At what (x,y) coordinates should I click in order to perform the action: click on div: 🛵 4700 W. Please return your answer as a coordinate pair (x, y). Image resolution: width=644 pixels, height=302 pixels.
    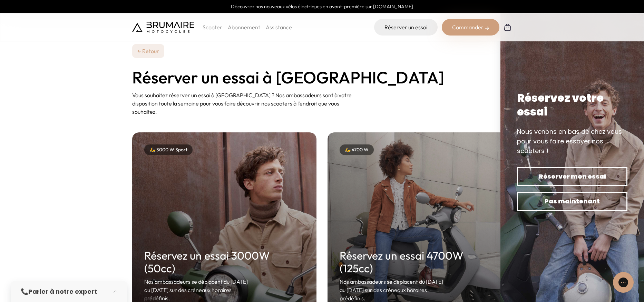
    Looking at the image, I should click on (356, 150).